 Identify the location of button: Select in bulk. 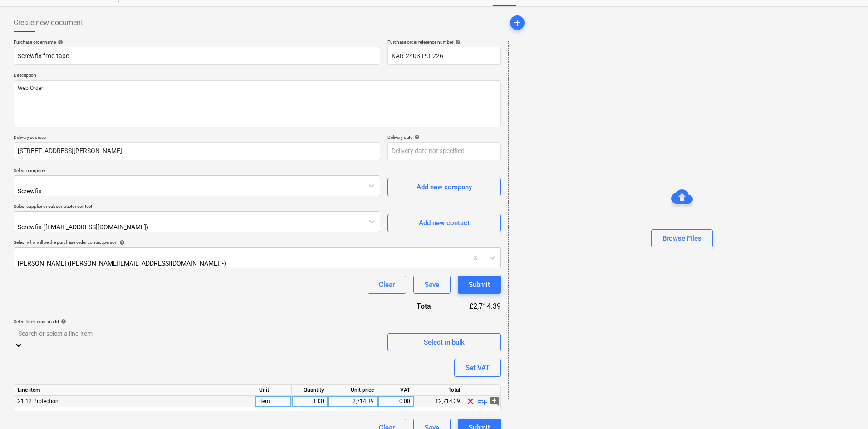
(445, 343).